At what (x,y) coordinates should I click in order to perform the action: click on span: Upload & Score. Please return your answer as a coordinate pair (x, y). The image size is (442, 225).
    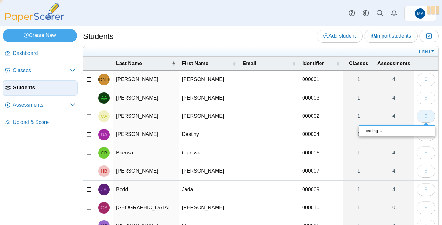
    Looking at the image, I should click on (44, 122).